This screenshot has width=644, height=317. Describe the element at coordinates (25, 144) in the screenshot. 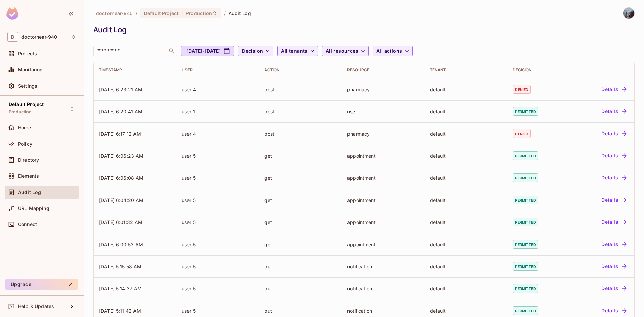

I see `span: Policy` at that location.